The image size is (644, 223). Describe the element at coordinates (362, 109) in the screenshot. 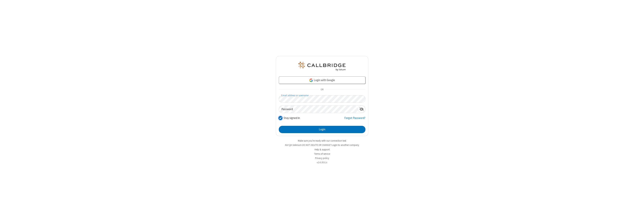

I see `div: Show password` at that location.